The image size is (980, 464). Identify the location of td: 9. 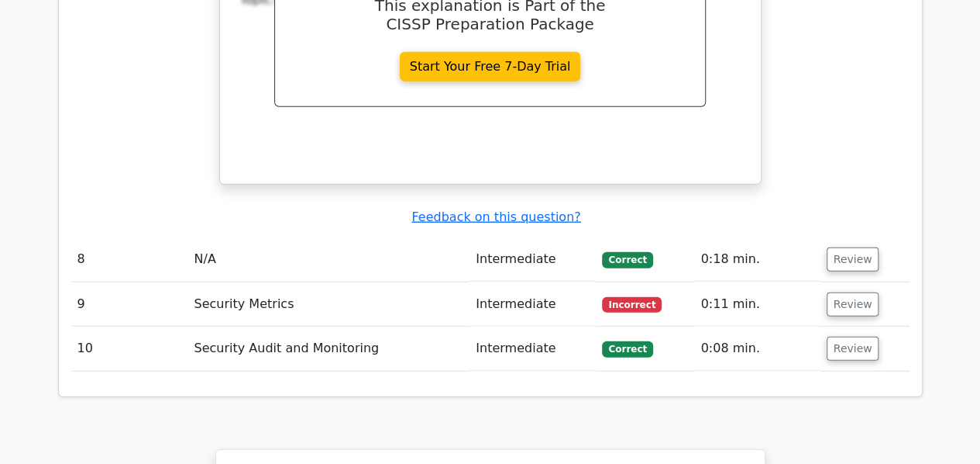
(130, 304).